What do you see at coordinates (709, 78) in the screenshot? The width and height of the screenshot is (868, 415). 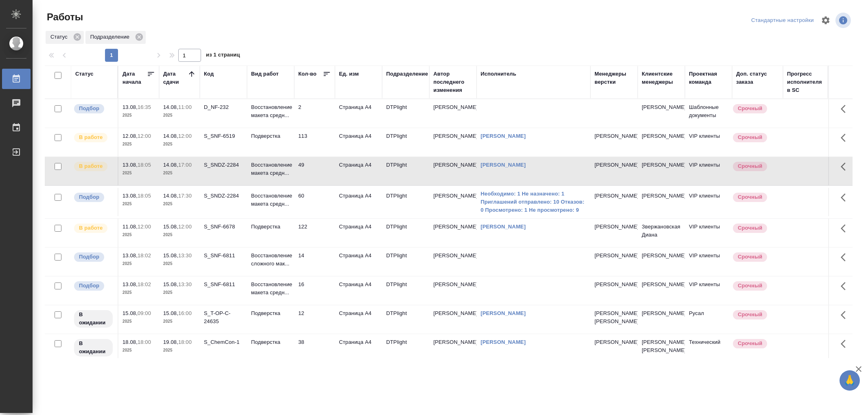 I see `div: Проектная команда` at bounding box center [709, 78].